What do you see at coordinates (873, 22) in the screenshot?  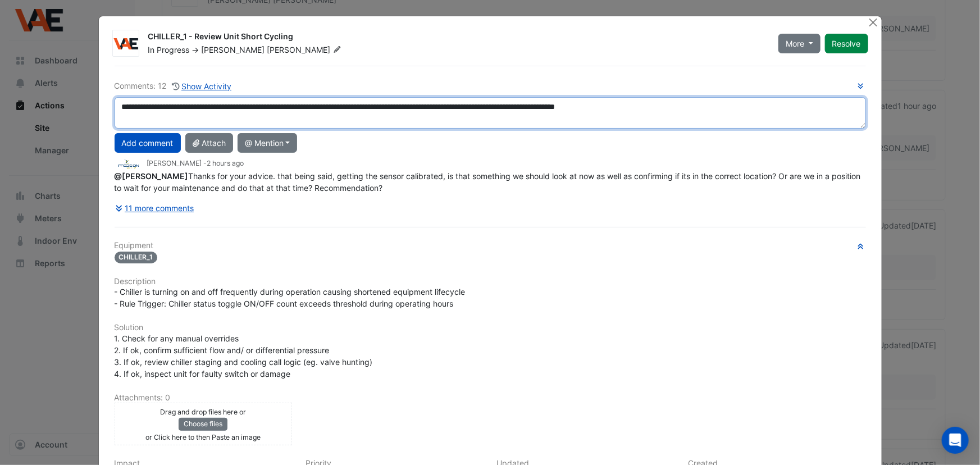 I see `button: Close` at bounding box center [873, 22].